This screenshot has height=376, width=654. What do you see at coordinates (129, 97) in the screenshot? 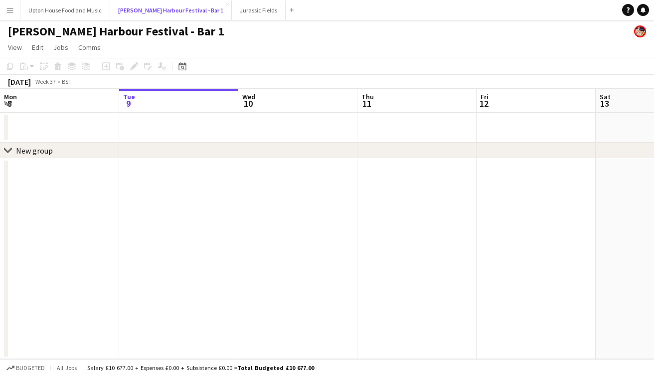
I see `span: Tue` at bounding box center [129, 97].